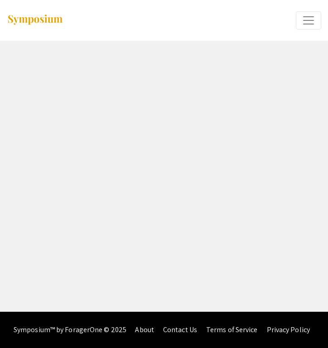  What do you see at coordinates (288, 330) in the screenshot?
I see `a: Privacy Policy` at bounding box center [288, 330].